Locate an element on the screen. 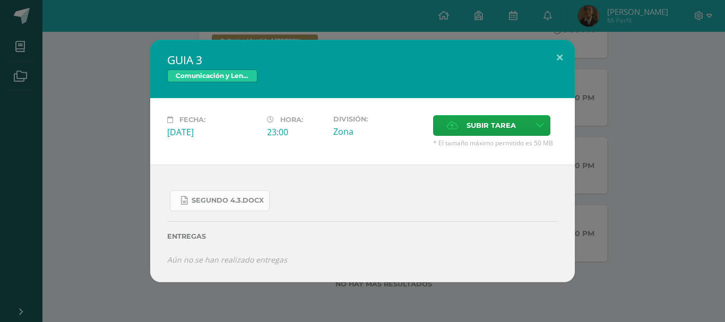  span: SEGUNDO 4.3.docx is located at coordinates (228, 201).